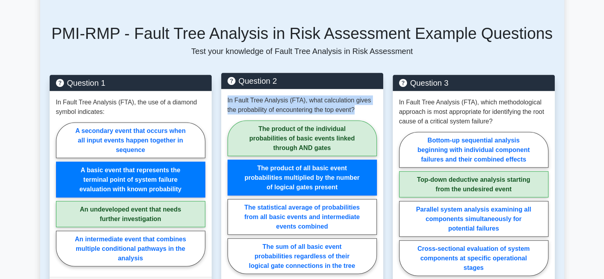 The width and height of the screenshot is (604, 279). Describe the element at coordinates (302, 105) in the screenshot. I see `p: In Fault Tree Analysis (FTA), what calculation gives the probability of encountering the top event?` at that location.